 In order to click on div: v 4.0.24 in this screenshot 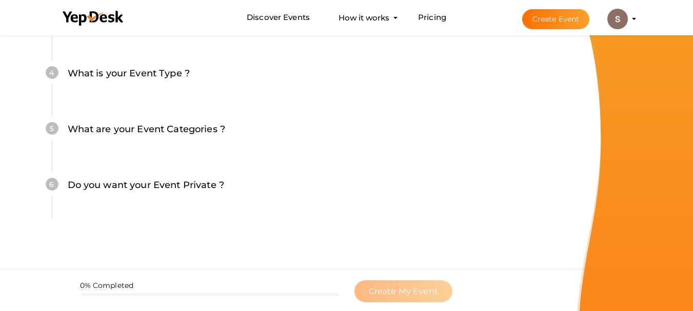, I will do `click(39, 21)`.